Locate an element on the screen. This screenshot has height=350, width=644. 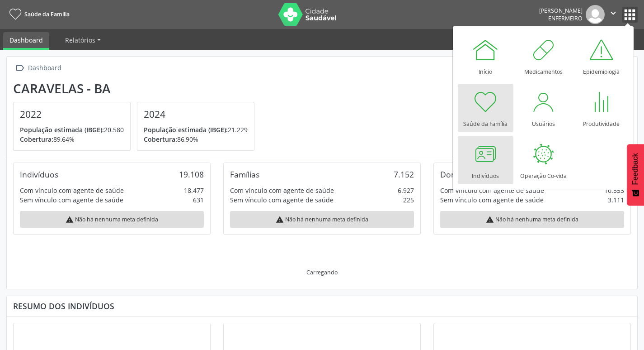
p: 86,90% is located at coordinates (195, 139).